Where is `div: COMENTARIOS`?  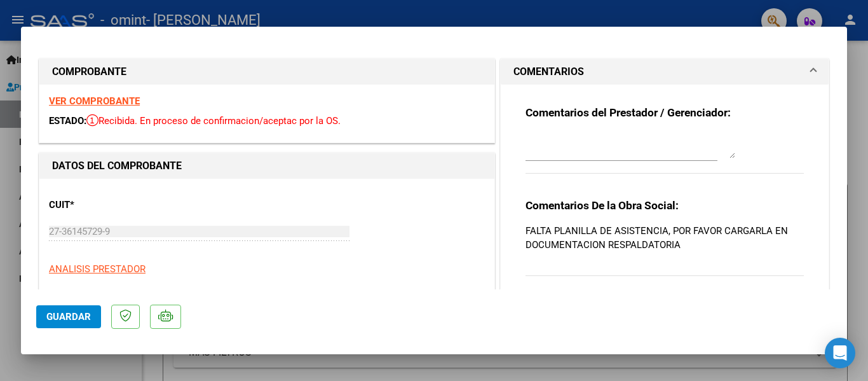
div: COMENTARIOS is located at coordinates (665, 198).